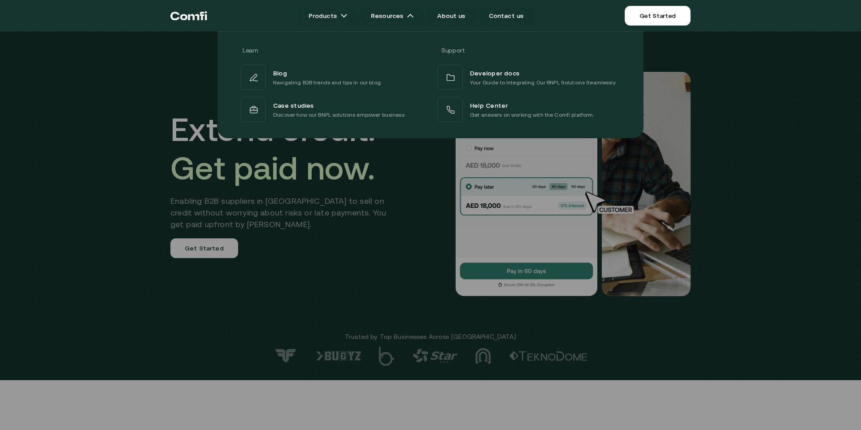 The height and width of the screenshot is (430, 861). What do you see at coordinates (332, 109) in the screenshot?
I see `a: Case studiesDiscover how our BNPL solutions empower business` at bounding box center [332, 109].